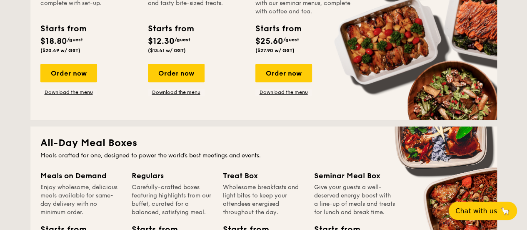  I want to click on h2: All-Day Meal Boxes, so click(264, 143).